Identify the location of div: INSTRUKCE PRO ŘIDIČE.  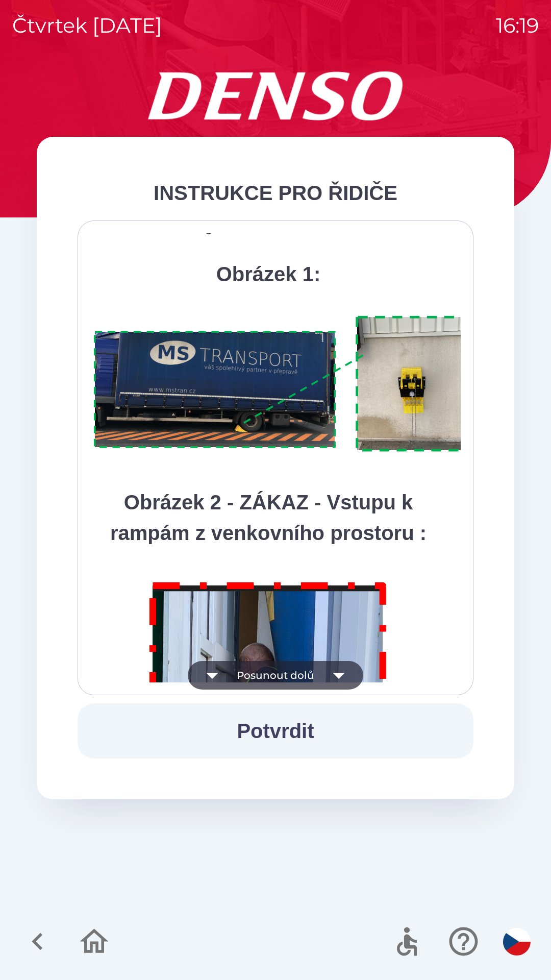
(276, 193).